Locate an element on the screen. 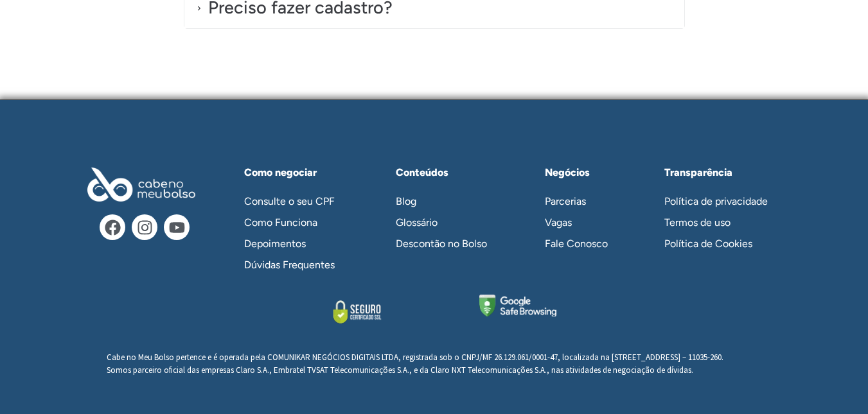  h2: Conteúdos is located at coordinates (453, 172).